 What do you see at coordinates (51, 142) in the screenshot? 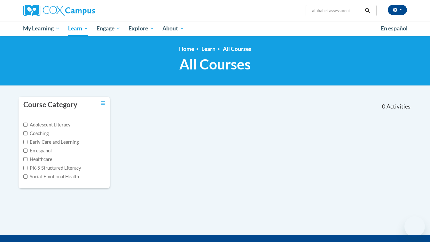
I see `label: Early Care and Learning` at bounding box center [51, 142].